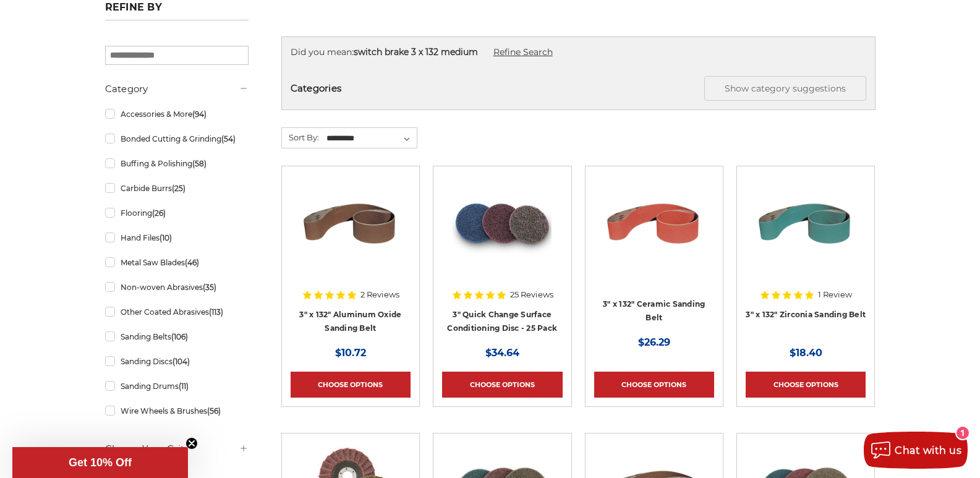 Image resolution: width=980 pixels, height=478 pixels. What do you see at coordinates (177, 10) in the screenshot?
I see `h5: Refine by` at bounding box center [177, 10].